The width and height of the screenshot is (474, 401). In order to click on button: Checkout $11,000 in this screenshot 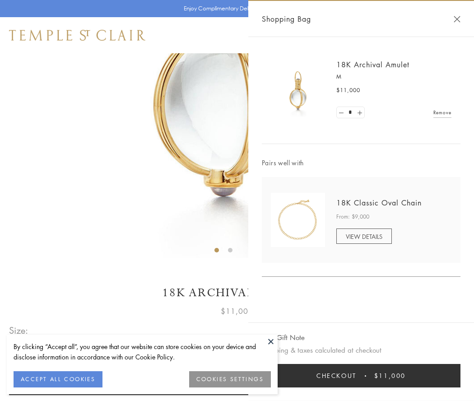, I will do `click(361, 376)`.